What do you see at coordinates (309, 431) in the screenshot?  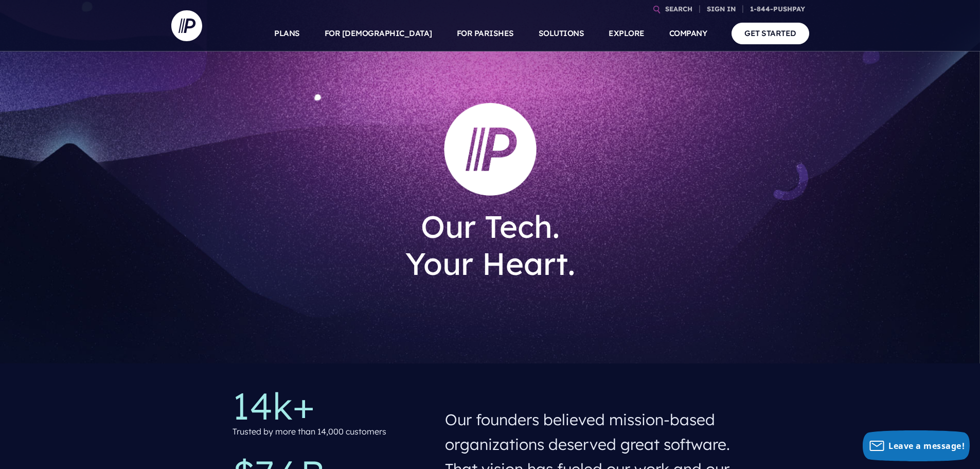 I see `p: Trusted by more than 14,000 customers` at bounding box center [309, 431].